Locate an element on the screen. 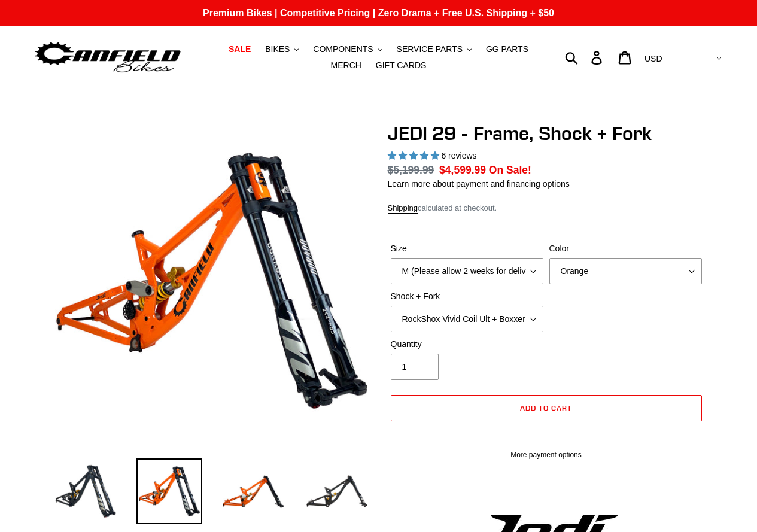 The image size is (757, 532). h1: JEDI 29 - Frame, Shock + Fork is located at coordinates (546, 134).